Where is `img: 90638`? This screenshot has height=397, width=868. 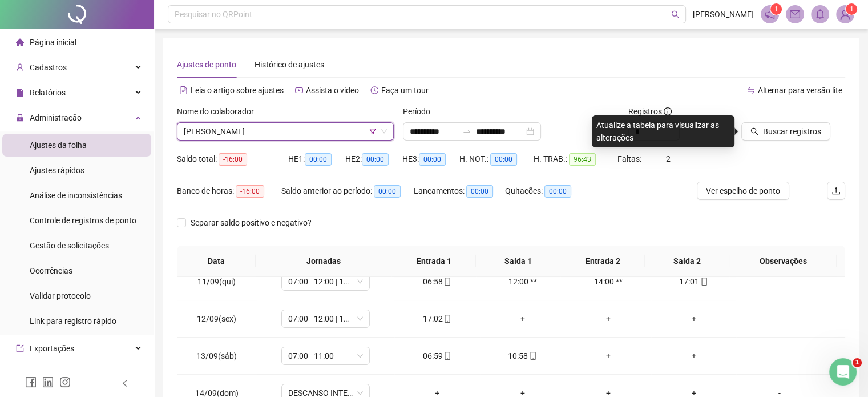
img: 90638 is located at coordinates (845, 14).